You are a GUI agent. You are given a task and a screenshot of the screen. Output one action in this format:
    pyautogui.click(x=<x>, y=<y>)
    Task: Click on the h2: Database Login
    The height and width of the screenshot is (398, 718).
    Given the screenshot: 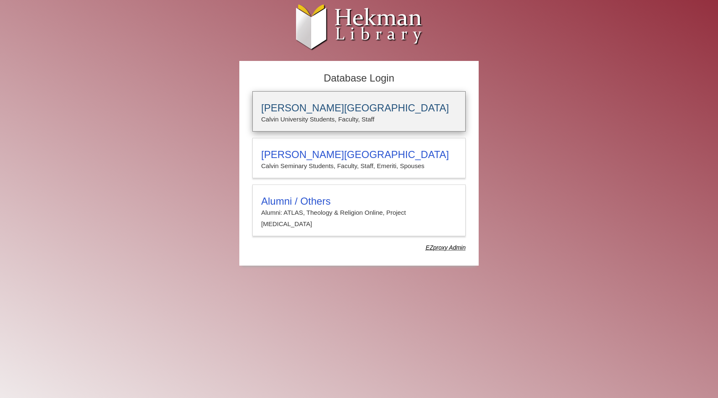 What is the action you would take?
    pyautogui.click(x=359, y=78)
    